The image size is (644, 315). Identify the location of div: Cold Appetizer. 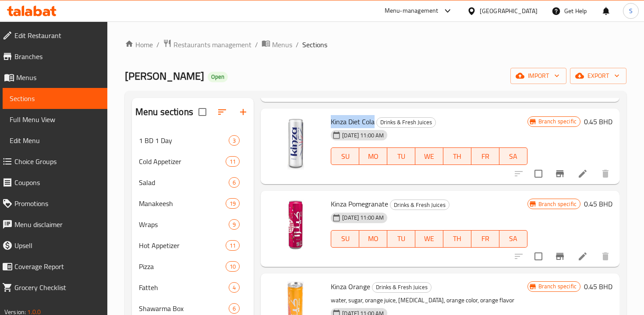
(182, 162).